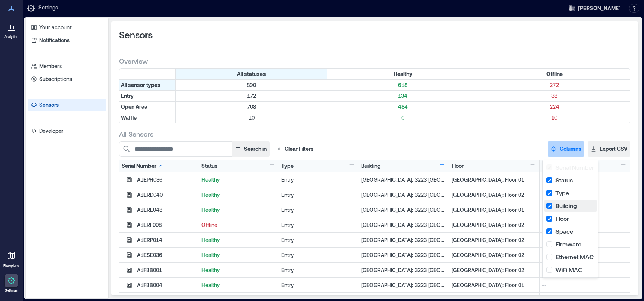 The height and width of the screenshot is (301, 644). What do you see at coordinates (148, 96) in the screenshot?
I see `div: Filter by Type: Entry` at bounding box center [148, 96].